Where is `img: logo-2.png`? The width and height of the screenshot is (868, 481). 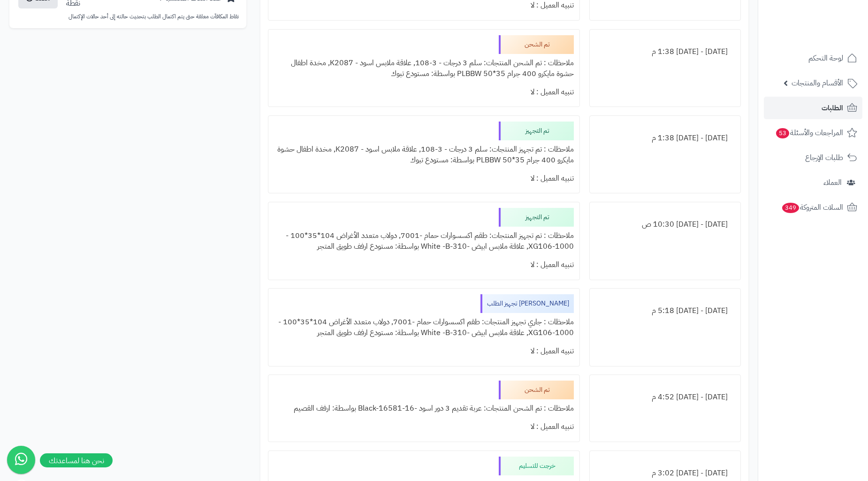
img: logo-2.png is located at coordinates (832, 36).